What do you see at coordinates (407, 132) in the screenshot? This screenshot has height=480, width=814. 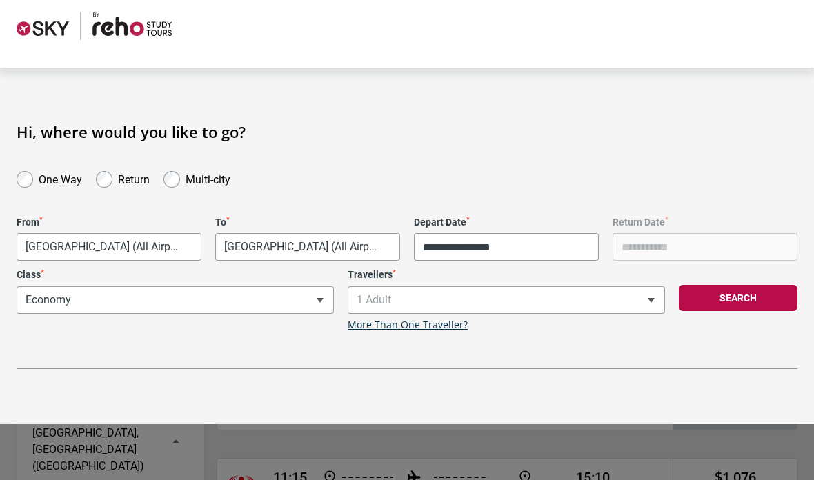 I see `h1: Hi, where would you like to go?` at bounding box center [407, 132].